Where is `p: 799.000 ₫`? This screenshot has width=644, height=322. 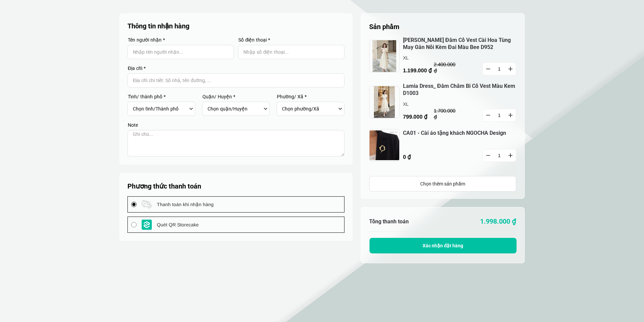 p: 799.000 ₫ is located at coordinates (436, 116).